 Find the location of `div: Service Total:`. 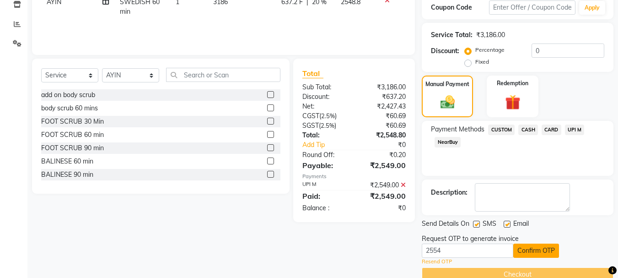

div: Service Total: is located at coordinates (451, 35).